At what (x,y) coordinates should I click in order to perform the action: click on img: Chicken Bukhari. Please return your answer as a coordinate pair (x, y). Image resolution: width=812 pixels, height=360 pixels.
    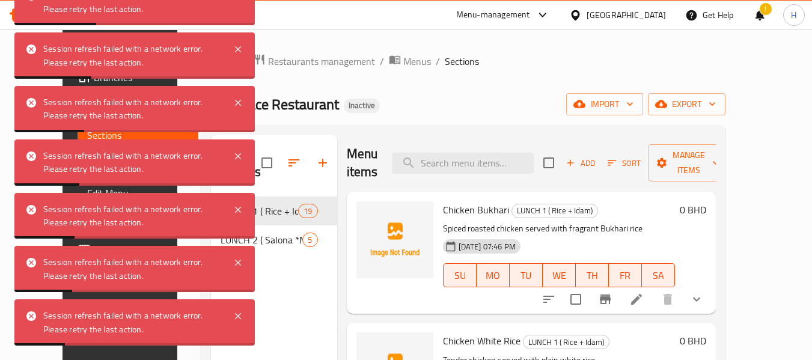
    Looking at the image, I should click on (395, 240).